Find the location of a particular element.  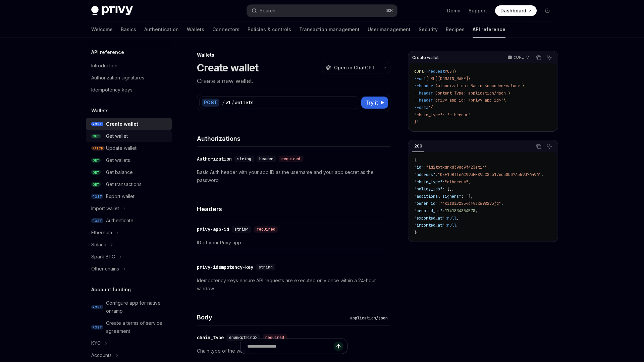

h5: Wallets is located at coordinates (100, 111).